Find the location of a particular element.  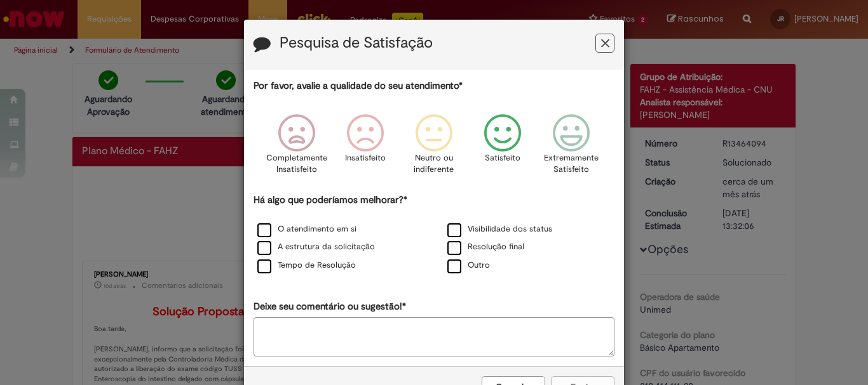

label: Pesquisa de Satisfação is located at coordinates (356, 43).